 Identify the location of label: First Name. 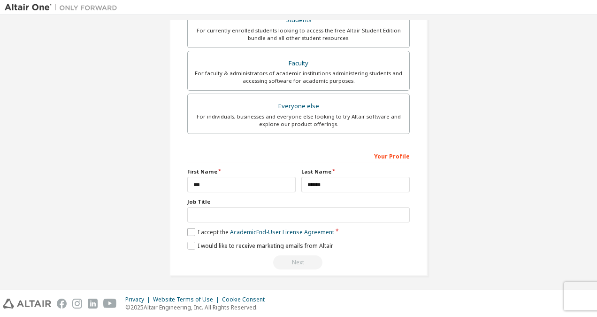
(241, 171).